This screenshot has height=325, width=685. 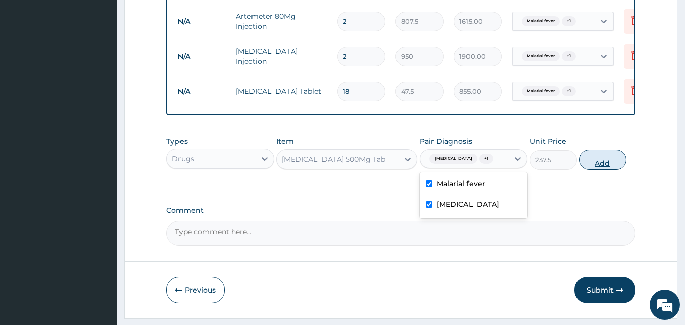 I want to click on div: Minimize live chat window, so click(x=179, y=17).